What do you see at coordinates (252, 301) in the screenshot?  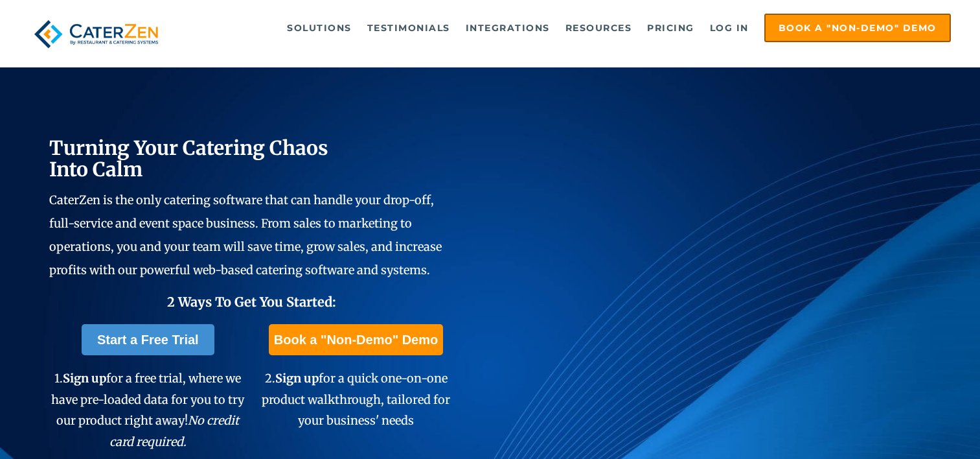 I see `span: 2 Ways To Get You Started:` at bounding box center [252, 301].